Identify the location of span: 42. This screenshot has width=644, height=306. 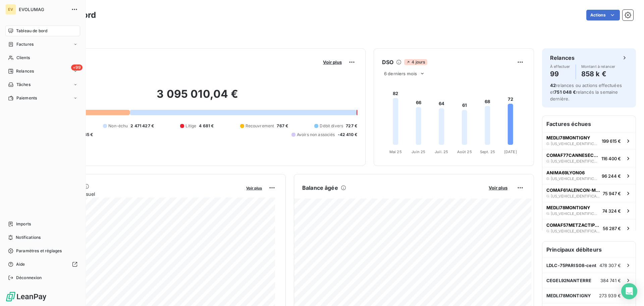
(553, 85).